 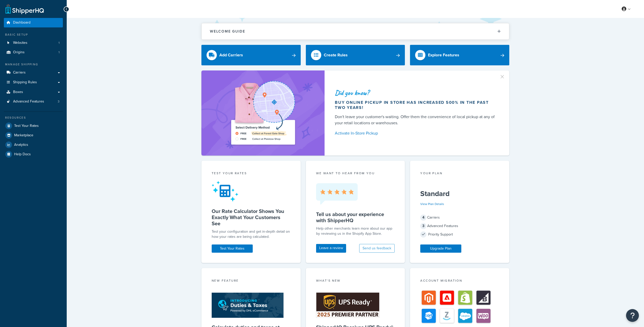 I want to click on h2: Welcome Guide, so click(x=228, y=31).